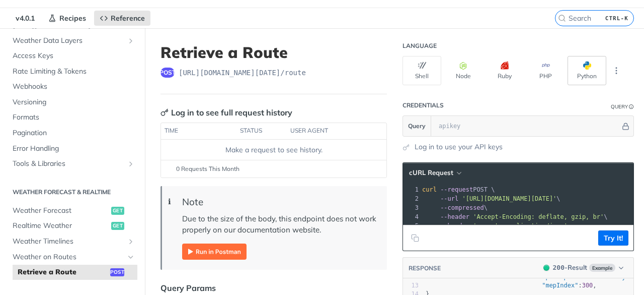 Image resolution: width=644 pixels, height=295 pixels. What do you see at coordinates (429, 190) in the screenshot?
I see `span: curl` at bounding box center [429, 190].